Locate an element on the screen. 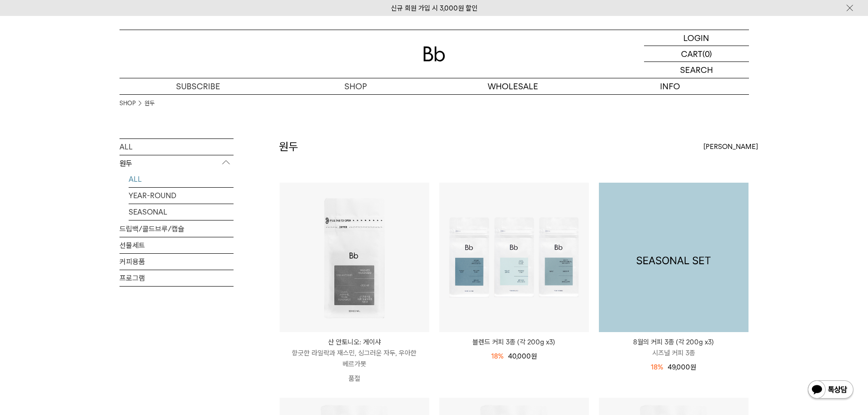  a: LOGIN is located at coordinates (696, 38).